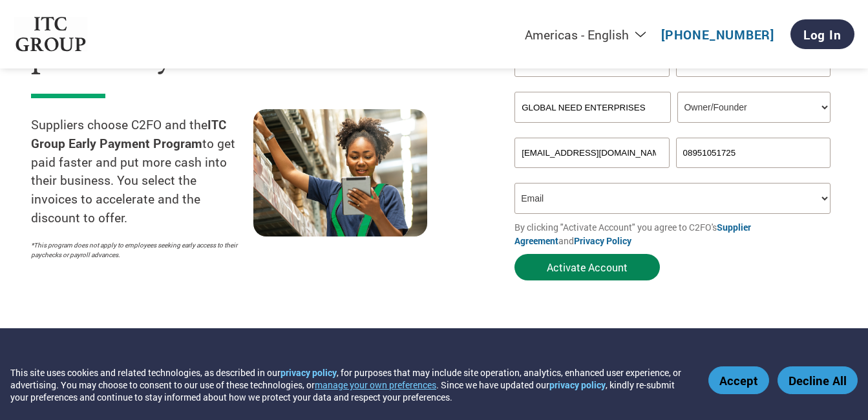  What do you see at coordinates (51, 34) in the screenshot?
I see `img: ITC Group` at bounding box center [51, 34].